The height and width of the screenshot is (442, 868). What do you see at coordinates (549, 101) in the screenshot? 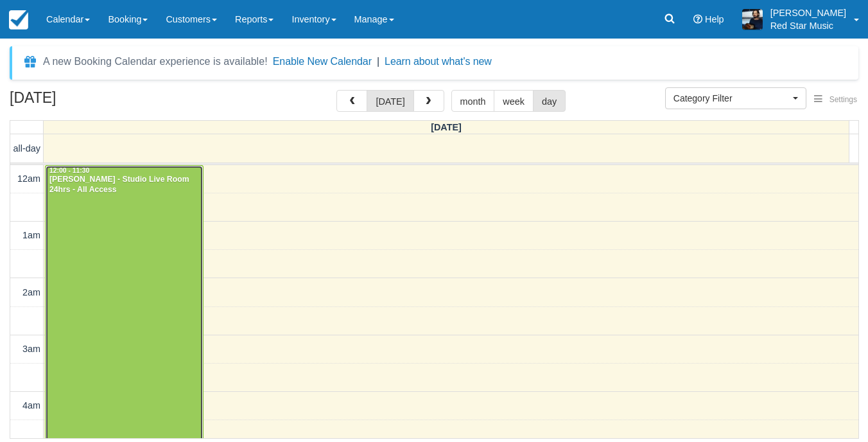
I see `button: day` at bounding box center [549, 101].